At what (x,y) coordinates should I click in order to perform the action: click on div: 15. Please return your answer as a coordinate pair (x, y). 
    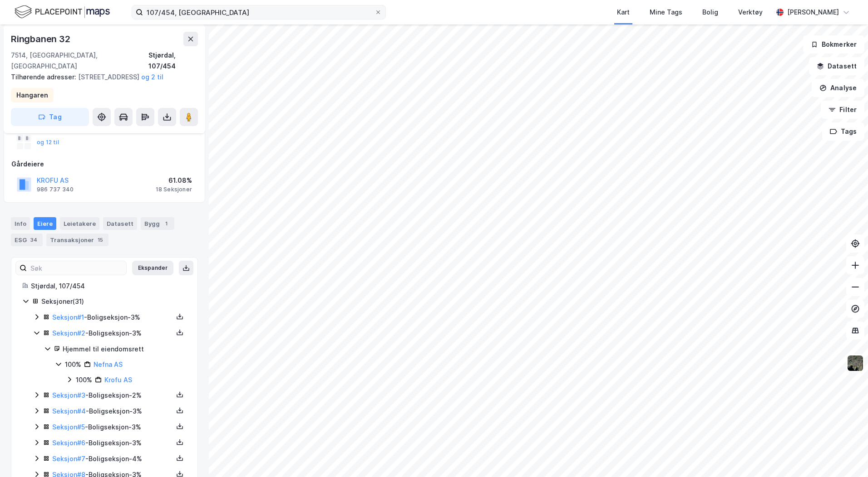
    Looking at the image, I should click on (100, 240).